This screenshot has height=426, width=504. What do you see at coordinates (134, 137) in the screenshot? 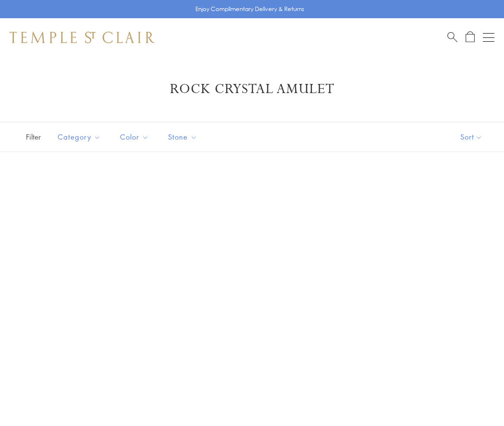
I see `button: Color` at bounding box center [134, 137].